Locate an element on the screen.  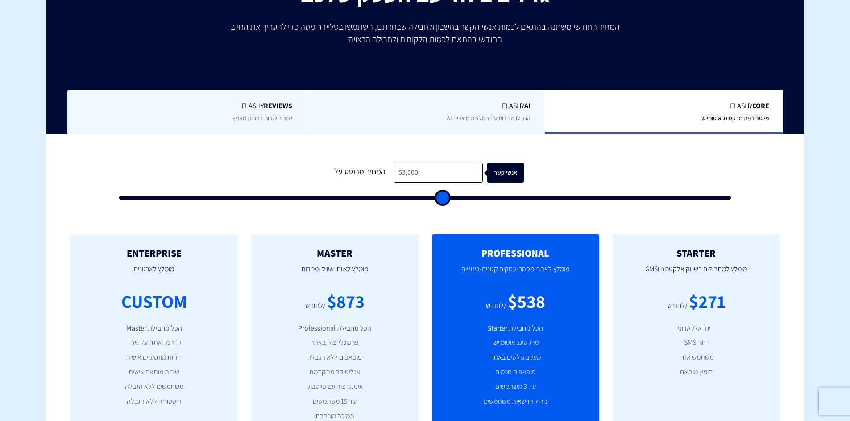
li: הכל מחבילת Starter is located at coordinates (515, 329).